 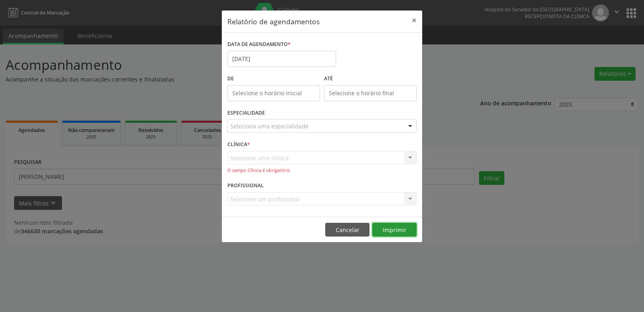 I want to click on label: ATÉ, so click(x=370, y=79).